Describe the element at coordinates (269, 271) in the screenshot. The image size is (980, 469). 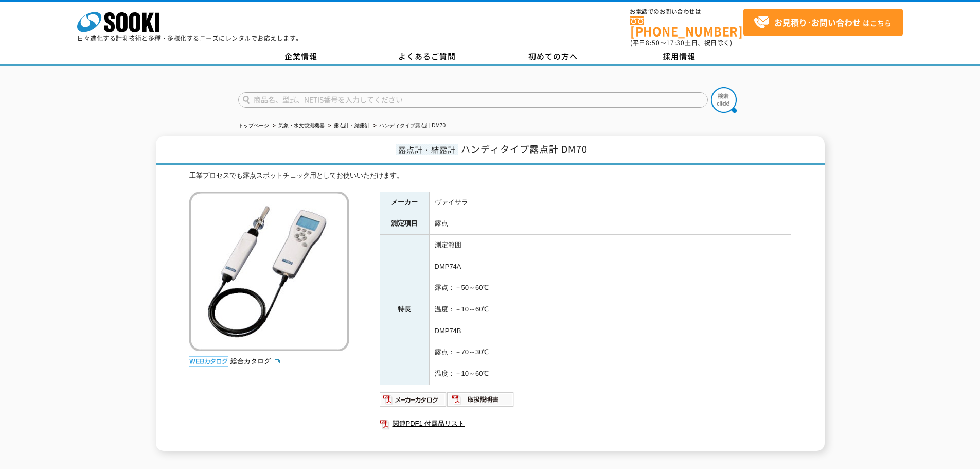
I see `img: ハンディタイプ露点計 DM70` at that location.